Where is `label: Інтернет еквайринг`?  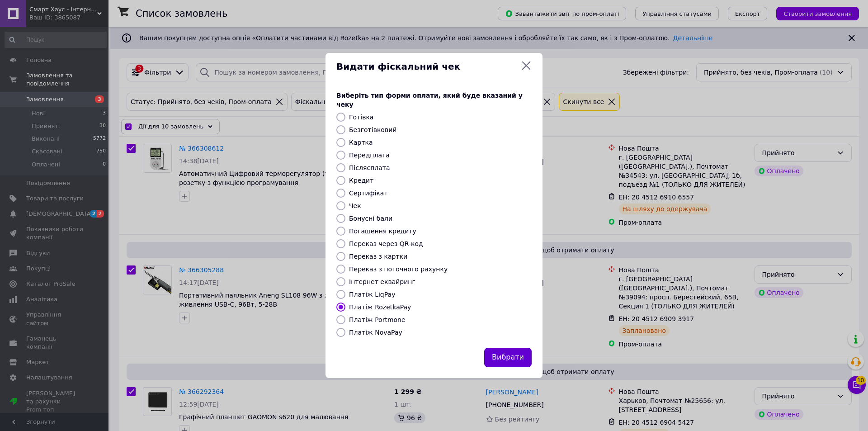
label: Інтернет еквайринг is located at coordinates (382, 282).